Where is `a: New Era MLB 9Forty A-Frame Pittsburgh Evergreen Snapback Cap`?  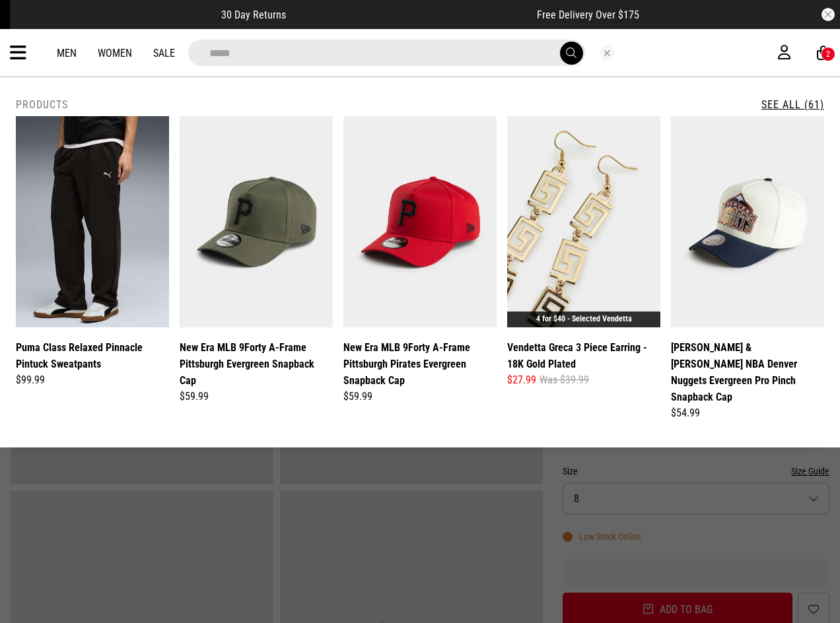
a: New Era MLB 9Forty A-Frame Pittsburgh Evergreen Snapback Cap is located at coordinates (256, 364).